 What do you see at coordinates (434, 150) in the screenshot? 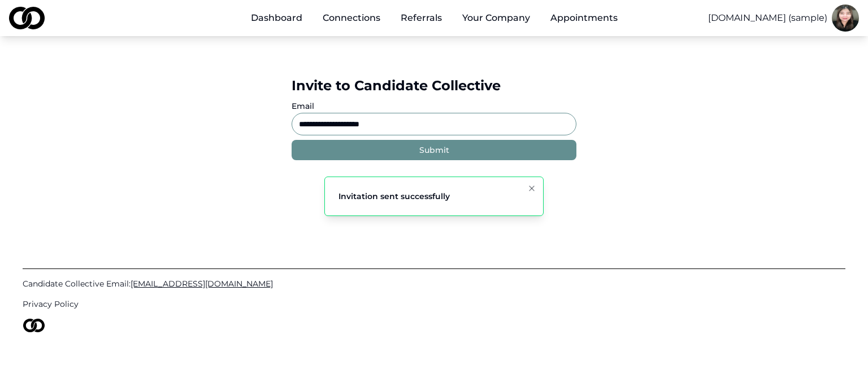
I see `button: Submit` at bounding box center [434, 150].